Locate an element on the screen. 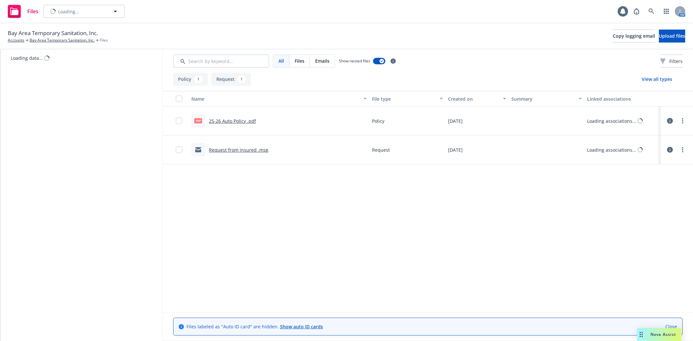 The image size is (693, 341). div: Created on is located at coordinates (474, 99).